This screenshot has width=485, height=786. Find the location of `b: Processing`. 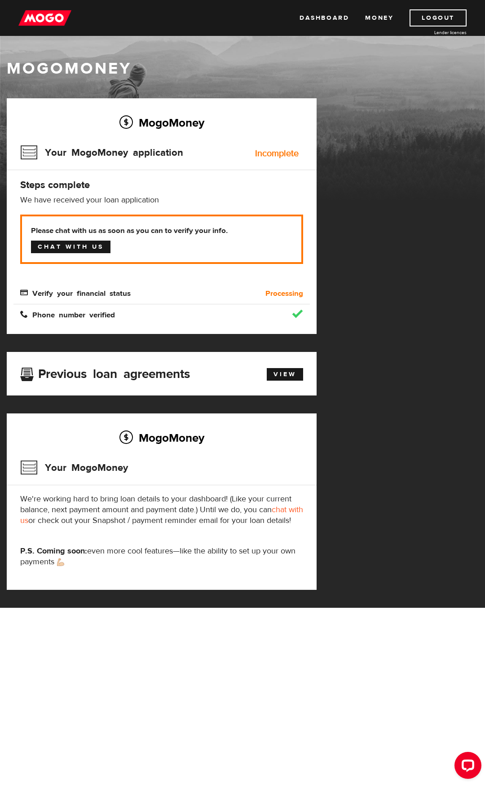

b: Processing is located at coordinates (284, 293).